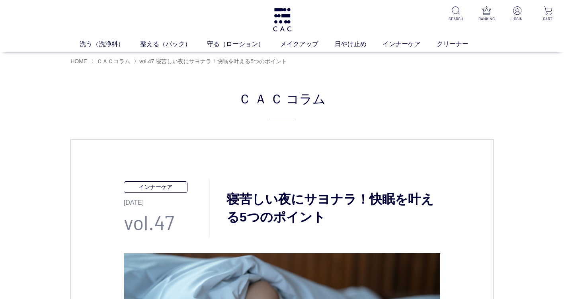 The image size is (564, 299). Describe the element at coordinates (110, 44) in the screenshot. I see `a: 洗う（洗浄料）` at that location.